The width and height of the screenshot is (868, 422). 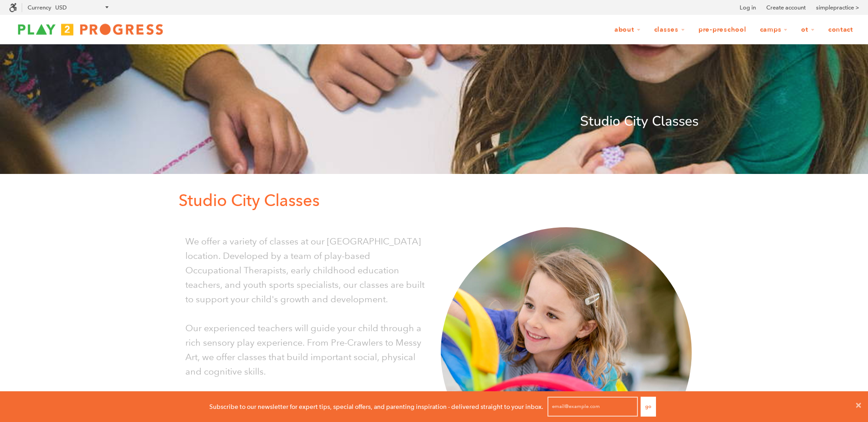 What do you see at coordinates (808, 30) in the screenshot?
I see `a: OT` at bounding box center [808, 30].